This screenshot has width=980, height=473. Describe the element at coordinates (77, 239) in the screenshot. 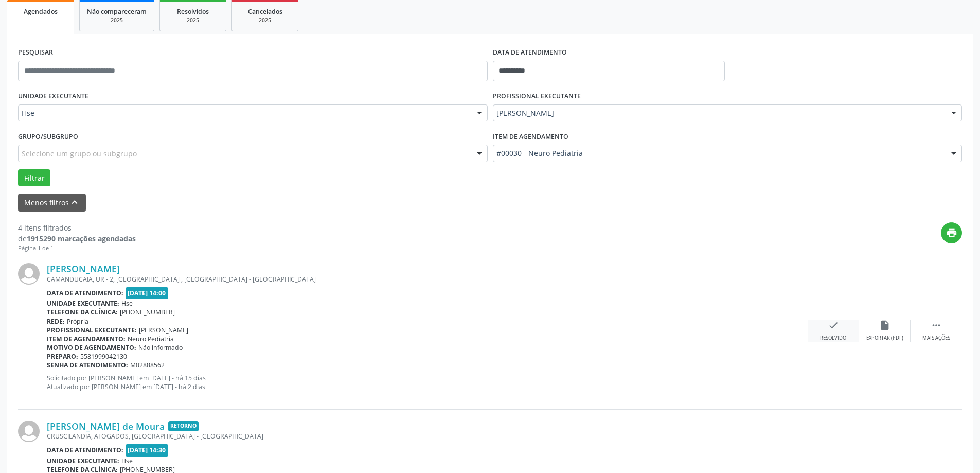

I see `div: de` at that location.